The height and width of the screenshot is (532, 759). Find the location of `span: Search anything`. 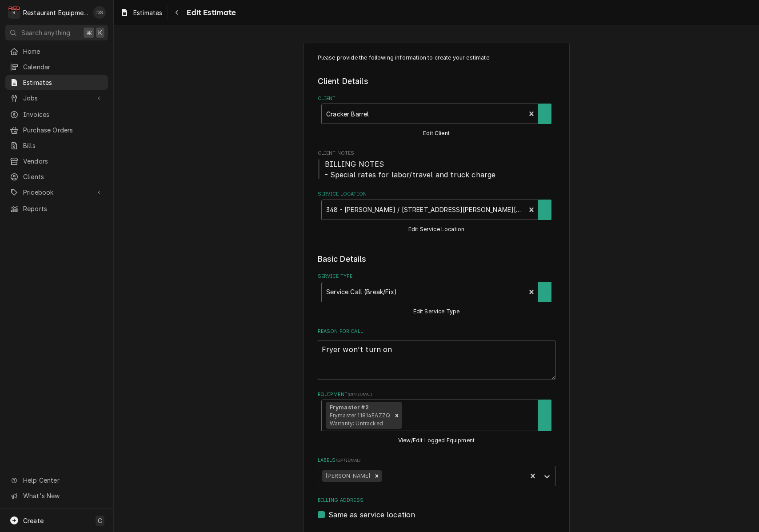

span: Search anything is located at coordinates (45, 32).